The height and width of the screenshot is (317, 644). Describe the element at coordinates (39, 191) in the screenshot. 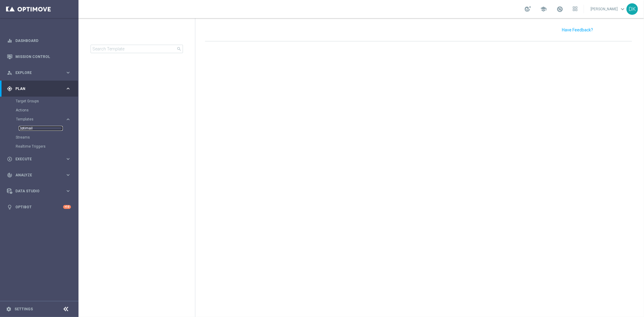

I see `button: Data Studio keyboard_arrow_right` at that location.